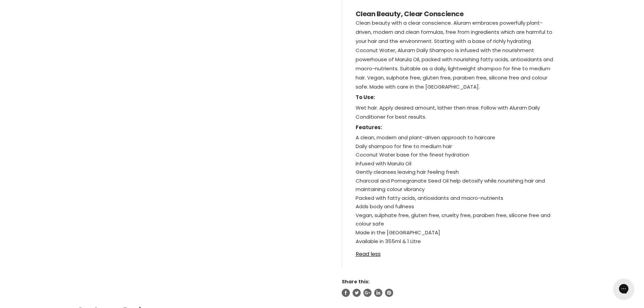 This screenshot has width=644, height=308. What do you see at coordinates (454, 138) in the screenshot?
I see `li: A clean, modern and plant-driven approach to haircare` at bounding box center [454, 138].